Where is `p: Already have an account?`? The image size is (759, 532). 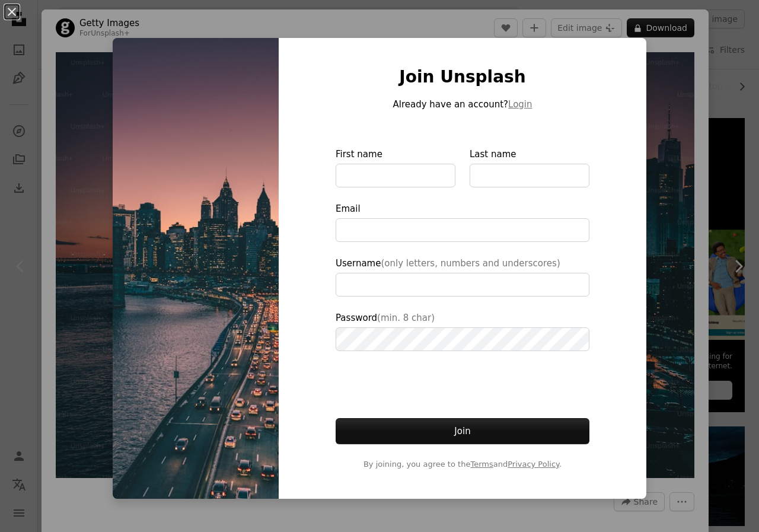 p: Already have an account? is located at coordinates (463, 104).